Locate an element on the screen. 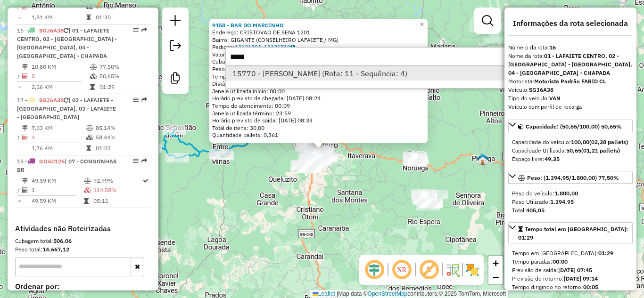  div: Capacidade: (50,65/100,00) 50,65% is located at coordinates (571, 151).